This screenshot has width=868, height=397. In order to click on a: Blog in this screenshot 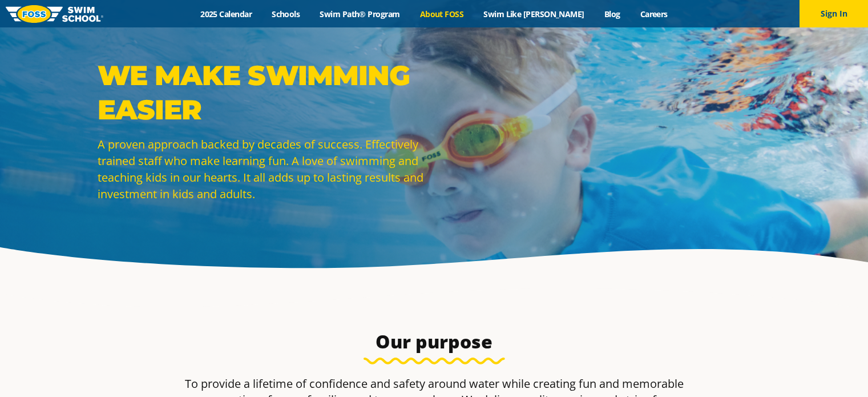, I will do `click(612, 14)`.